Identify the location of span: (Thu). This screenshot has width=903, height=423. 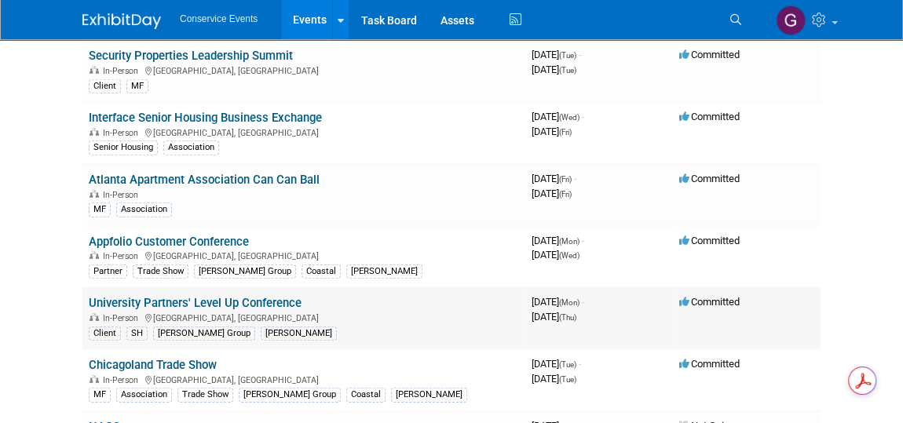
(568, 317).